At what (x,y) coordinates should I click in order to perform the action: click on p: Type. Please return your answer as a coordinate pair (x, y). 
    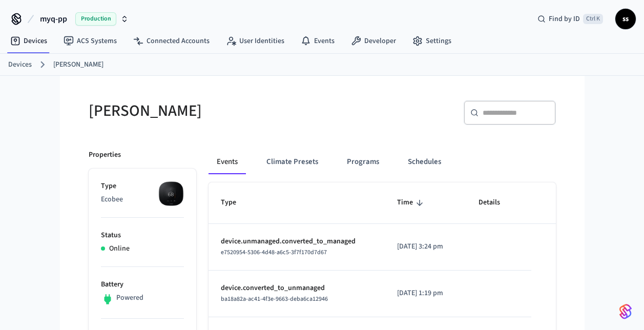
    Looking at the image, I should click on (143, 186).